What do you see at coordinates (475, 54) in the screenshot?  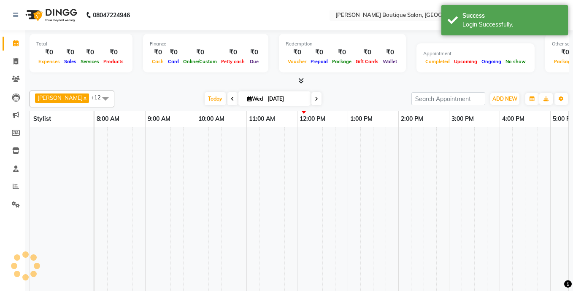 I see `div: Appointment` at bounding box center [475, 54].